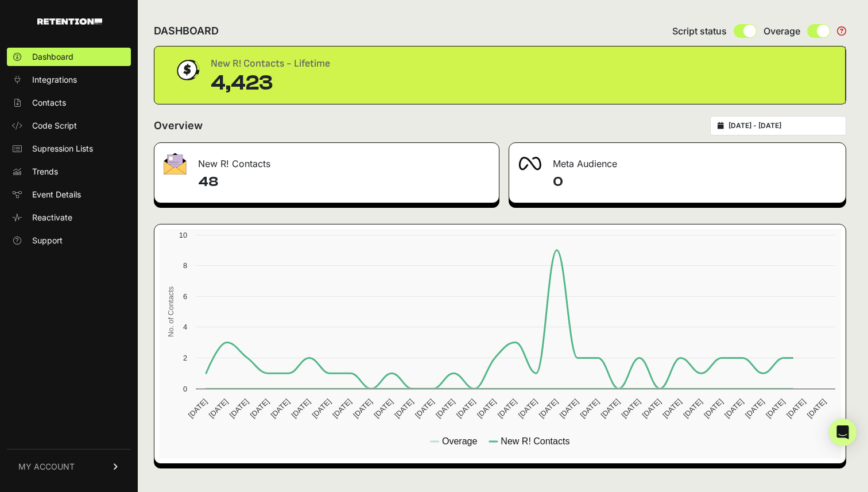 This screenshot has height=492, width=868. What do you see at coordinates (185, 357) in the screenshot?
I see `text: 2` at bounding box center [185, 357].